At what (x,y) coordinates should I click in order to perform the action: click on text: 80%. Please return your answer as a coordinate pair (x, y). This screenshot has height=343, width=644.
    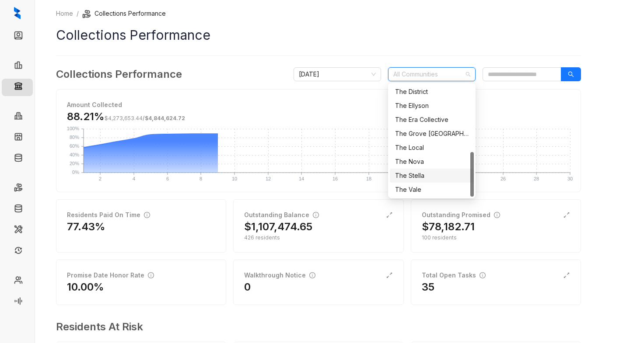
    Looking at the image, I should click on (74, 137).